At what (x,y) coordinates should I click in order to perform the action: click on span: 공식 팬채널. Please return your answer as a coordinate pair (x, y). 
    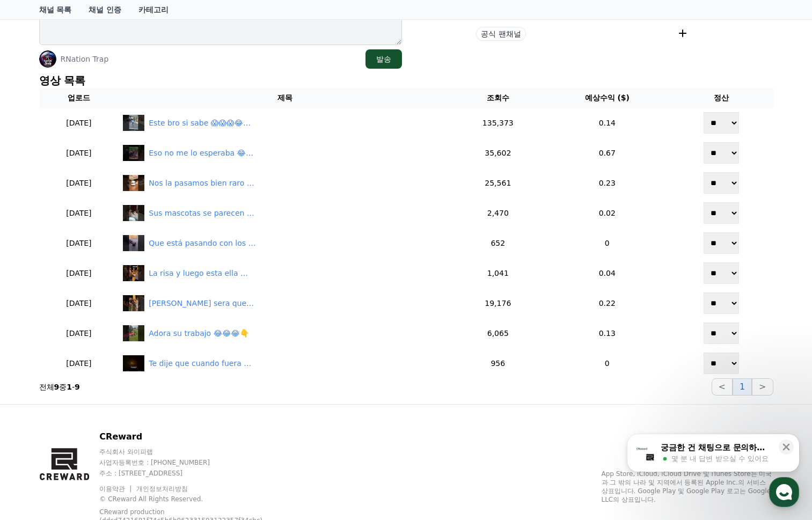
    Looking at the image, I should click on (501, 34).